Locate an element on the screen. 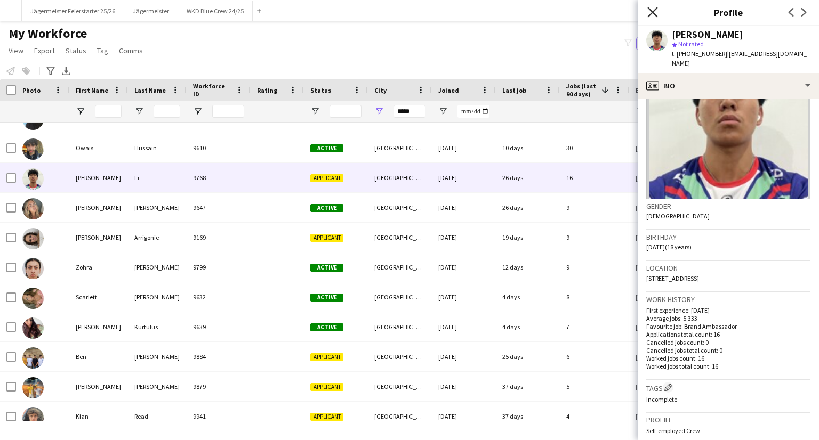 The height and width of the screenshot is (440, 819). span: Export is located at coordinates (44, 51).